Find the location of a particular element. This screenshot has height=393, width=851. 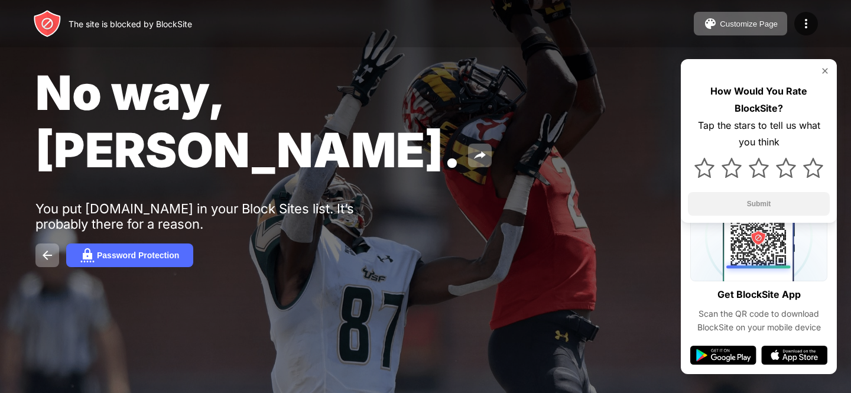

div: How Would You Rate BlockSite? is located at coordinates (759, 100).